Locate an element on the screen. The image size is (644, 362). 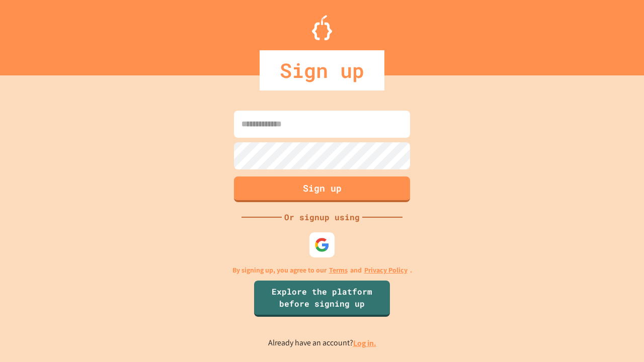
button: Sign up is located at coordinates (322, 189).